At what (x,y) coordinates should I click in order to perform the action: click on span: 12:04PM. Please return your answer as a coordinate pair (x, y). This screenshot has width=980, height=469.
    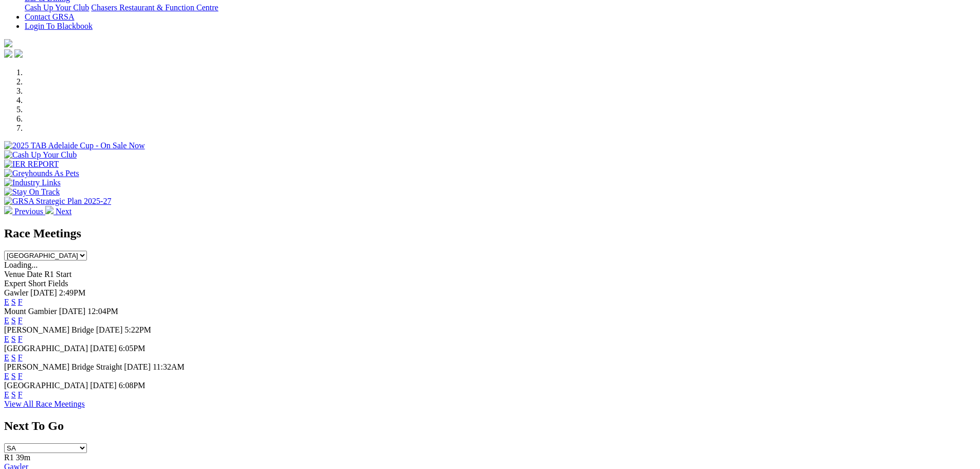
    Looking at the image, I should click on (102, 311).